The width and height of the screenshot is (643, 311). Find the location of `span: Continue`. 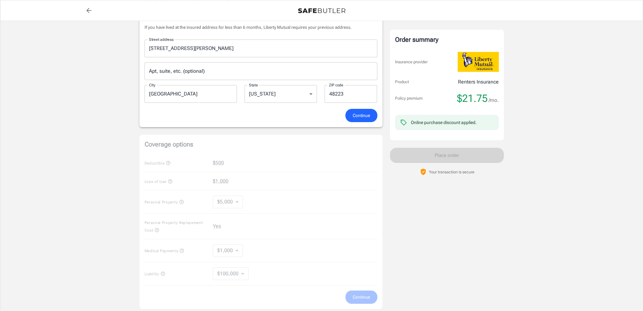

span: Continue is located at coordinates (361, 115).